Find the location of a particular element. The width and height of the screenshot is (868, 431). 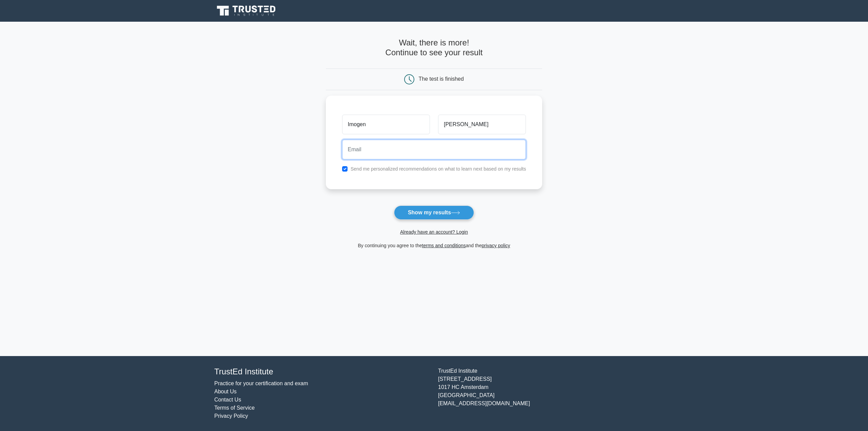

a: terms and conditions is located at coordinates (444, 246).